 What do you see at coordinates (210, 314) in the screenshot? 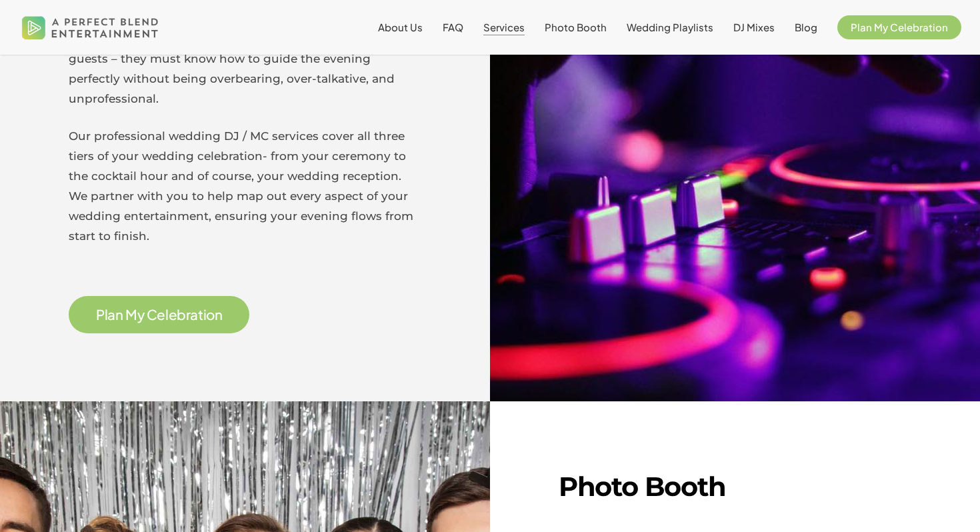
I see `span: o` at bounding box center [210, 314].